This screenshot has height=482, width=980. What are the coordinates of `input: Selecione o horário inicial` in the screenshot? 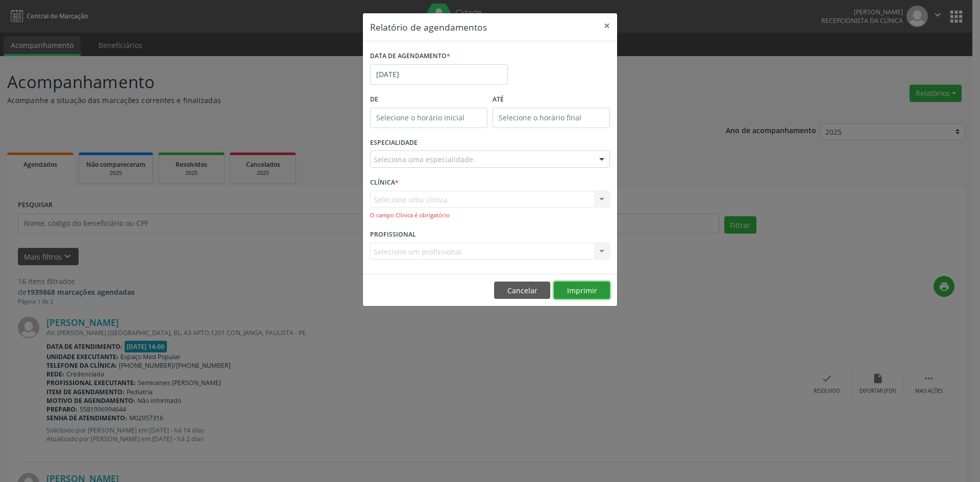 It's located at (429, 118).